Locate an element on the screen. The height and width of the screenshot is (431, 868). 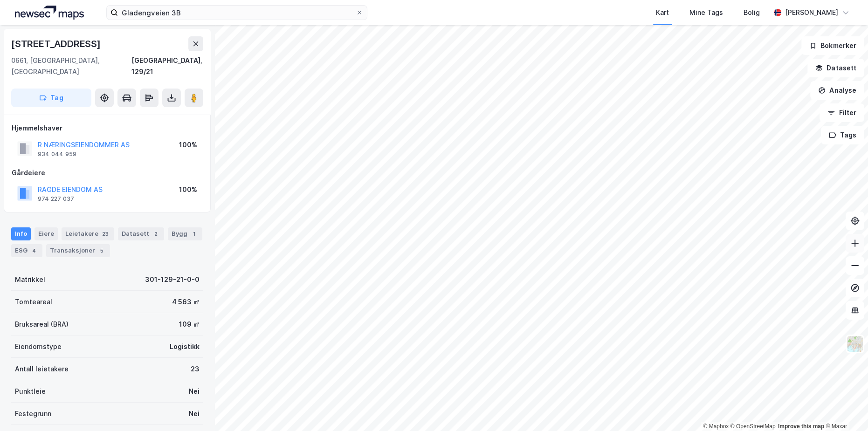
div: Eiere is located at coordinates (46, 234).